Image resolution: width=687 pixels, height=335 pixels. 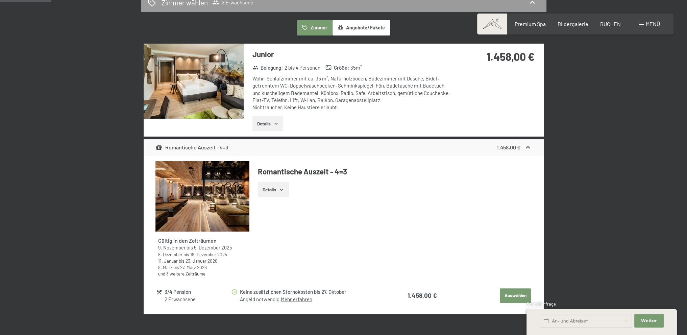 What do you see at coordinates (515, 296) in the screenshot?
I see `button: Auswählen` at bounding box center [515, 296].